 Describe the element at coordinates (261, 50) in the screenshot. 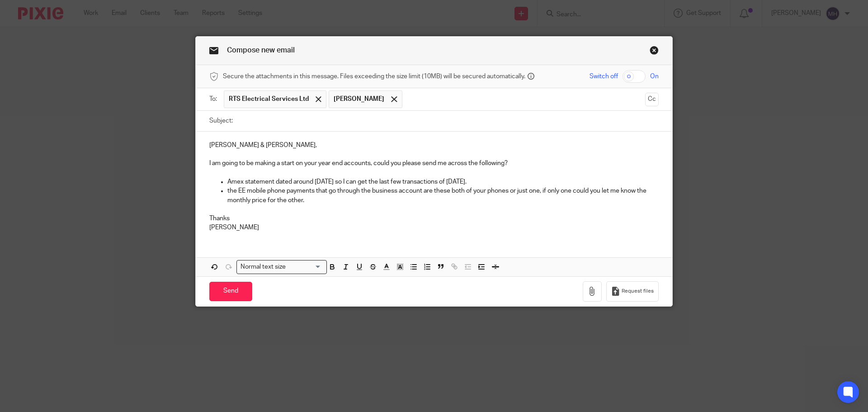

I see `span: Compose new email` at that location.